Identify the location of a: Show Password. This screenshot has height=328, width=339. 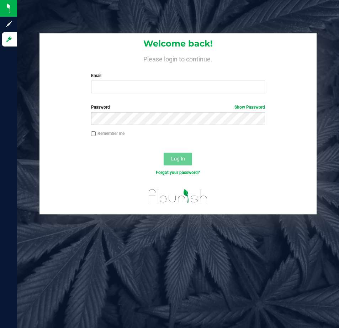
(250, 107).